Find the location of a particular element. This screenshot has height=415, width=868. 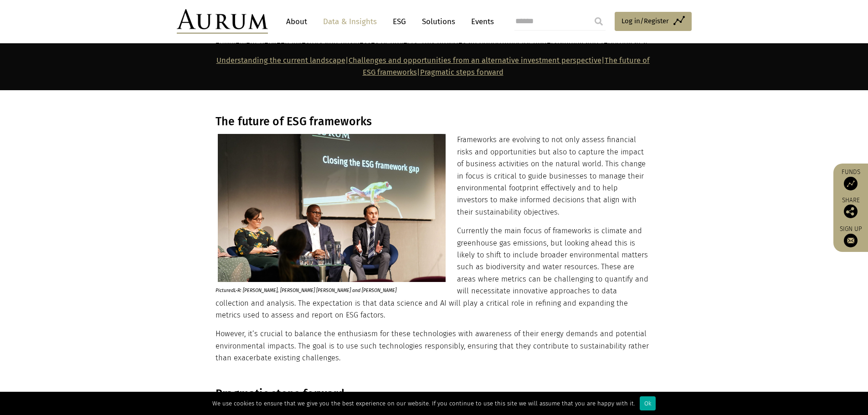

img: Aurum is located at coordinates (222, 22).